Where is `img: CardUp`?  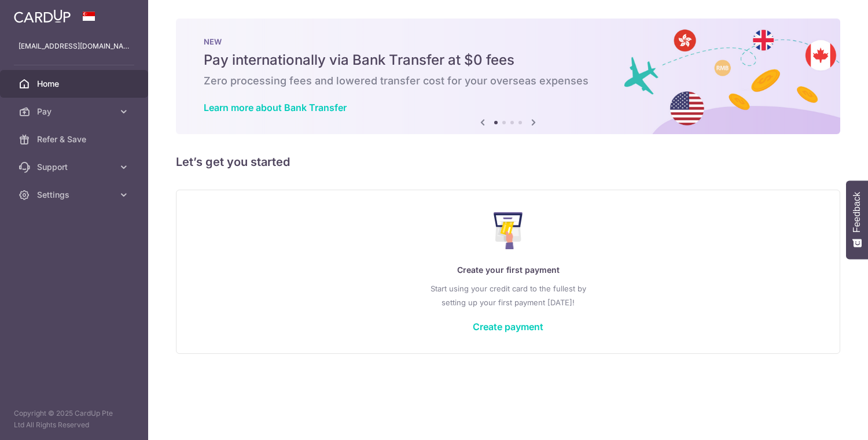 img: CardUp is located at coordinates (42, 16).